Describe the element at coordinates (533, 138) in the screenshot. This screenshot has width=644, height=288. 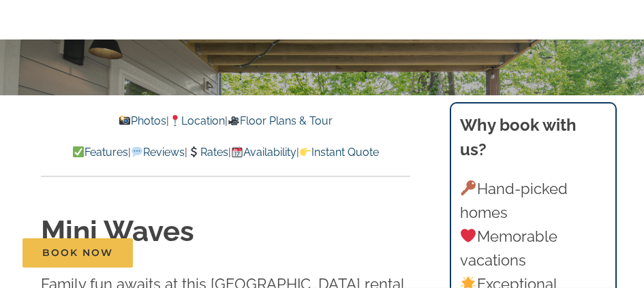
I see `h3: Why book with us?` at that location.